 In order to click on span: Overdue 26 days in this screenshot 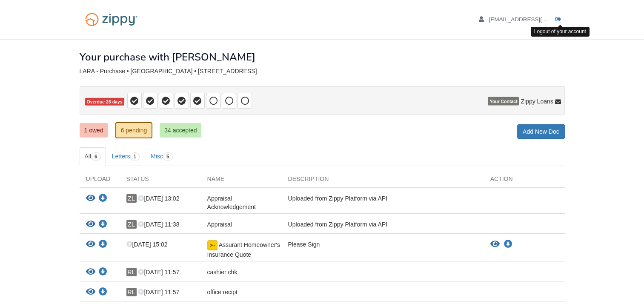, I will do `click(105, 102)`.